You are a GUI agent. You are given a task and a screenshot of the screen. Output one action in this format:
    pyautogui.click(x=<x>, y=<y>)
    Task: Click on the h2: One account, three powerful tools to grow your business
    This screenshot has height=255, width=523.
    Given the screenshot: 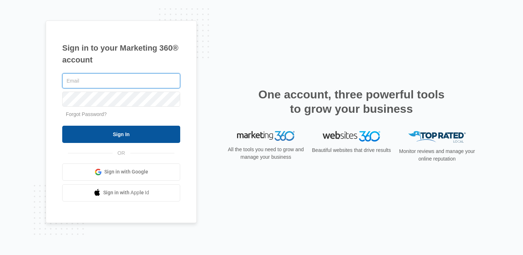 What is the action you would take?
    pyautogui.click(x=352, y=102)
    